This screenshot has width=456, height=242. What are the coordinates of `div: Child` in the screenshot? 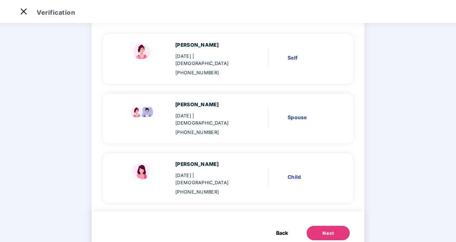 It's located at (310, 177).